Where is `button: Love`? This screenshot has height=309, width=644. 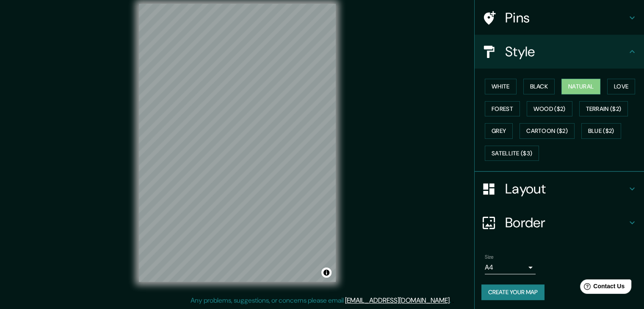
button: Love is located at coordinates (621, 87).